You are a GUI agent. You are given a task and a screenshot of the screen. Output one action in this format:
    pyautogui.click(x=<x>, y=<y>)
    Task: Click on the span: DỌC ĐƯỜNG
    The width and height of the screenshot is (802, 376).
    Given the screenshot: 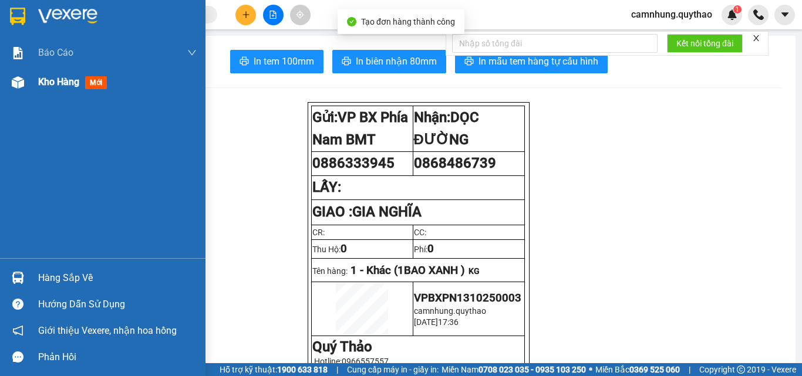 What is the action you would take?
    pyautogui.click(x=446, y=129)
    